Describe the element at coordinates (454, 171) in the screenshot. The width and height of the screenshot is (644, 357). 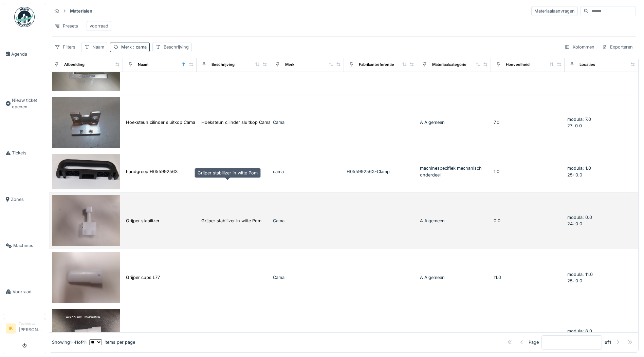
I see `div: machinespecifiek mechanisch onderdeel` at that location.